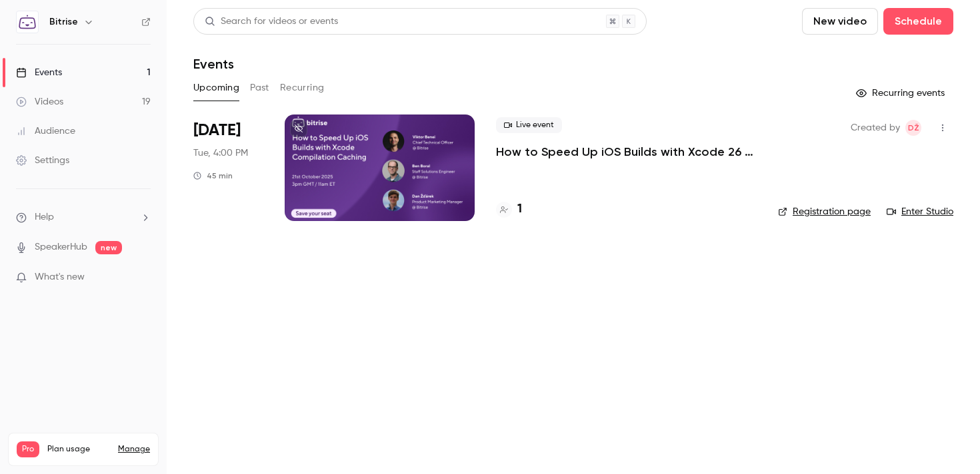 The image size is (980, 474). Describe the element at coordinates (840, 21) in the screenshot. I see `button: New video` at that location.